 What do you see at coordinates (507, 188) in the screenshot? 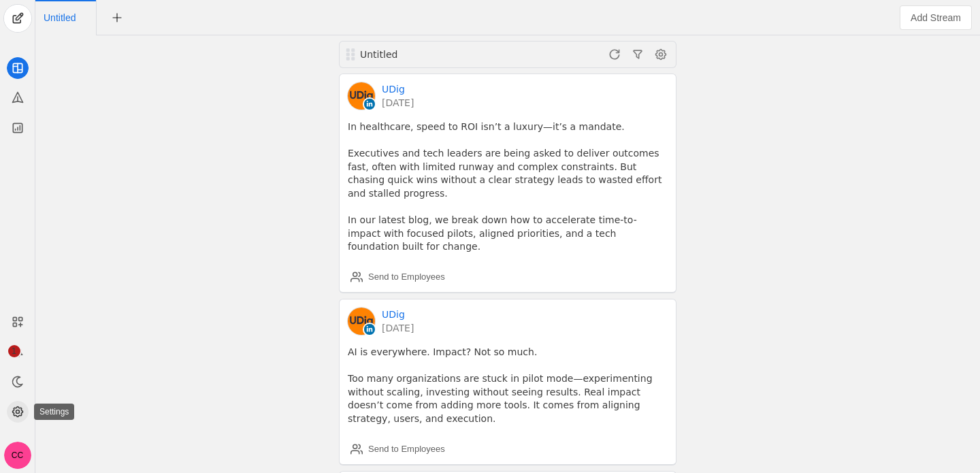
I see `pre: In healthcare, speed to ROI isn’t a luxury—it’s a mandate. Executives and tech leaders are being ...` at bounding box center [507, 188].